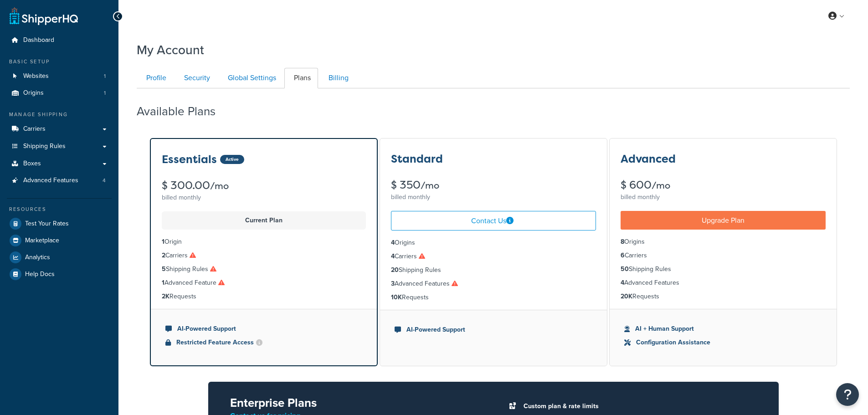  What do you see at coordinates (59, 274) in the screenshot?
I see `a: Help Docs` at bounding box center [59, 274].